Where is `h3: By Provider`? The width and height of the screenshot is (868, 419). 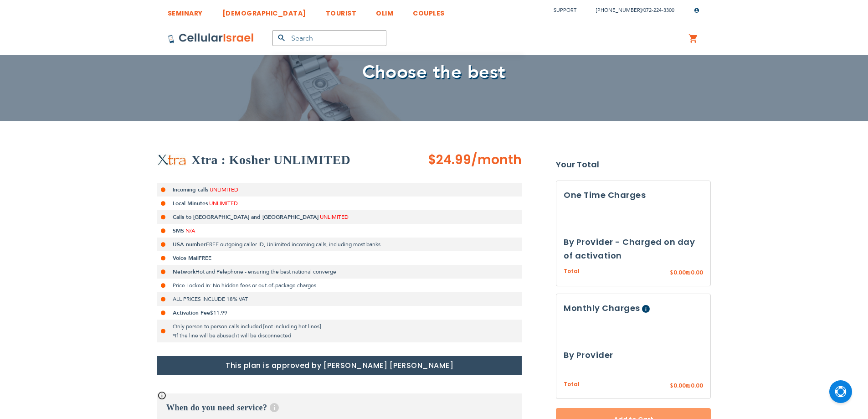
h3: By Provider is located at coordinates (633, 355).